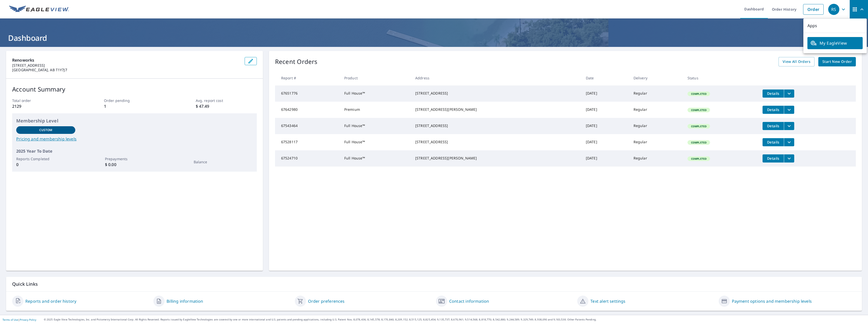 Image resolution: width=868 pixels, height=324 pixels. I want to click on button: detailsBtn-67524710, so click(773, 159).